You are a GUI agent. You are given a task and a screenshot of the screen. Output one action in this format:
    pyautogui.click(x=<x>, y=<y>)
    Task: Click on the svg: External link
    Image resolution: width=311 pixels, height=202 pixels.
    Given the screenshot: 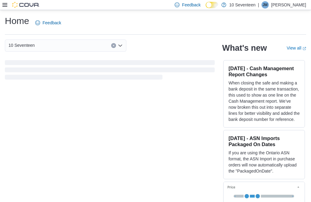 What is the action you would take?
    pyautogui.click(x=304, y=49)
    